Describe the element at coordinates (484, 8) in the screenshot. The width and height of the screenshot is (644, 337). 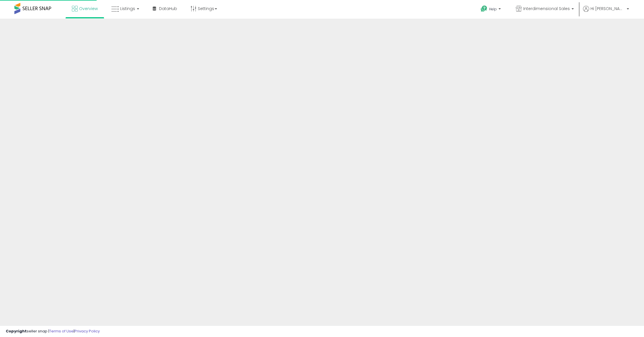
I see `i: Get Help` at that location.